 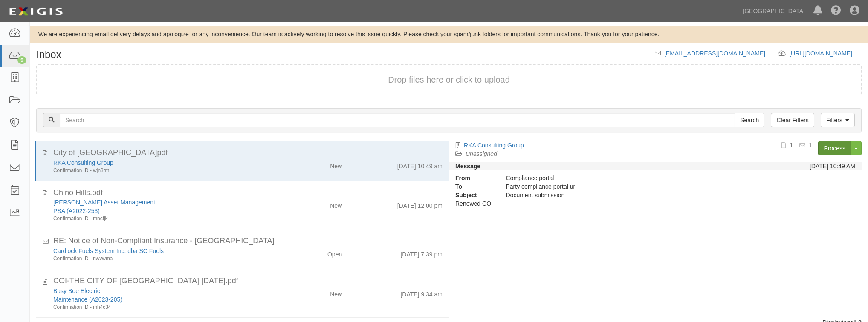 I want to click on div: COI-THE CITY OF CHINO HILLS 8.21.25.pdf, so click(x=248, y=281).